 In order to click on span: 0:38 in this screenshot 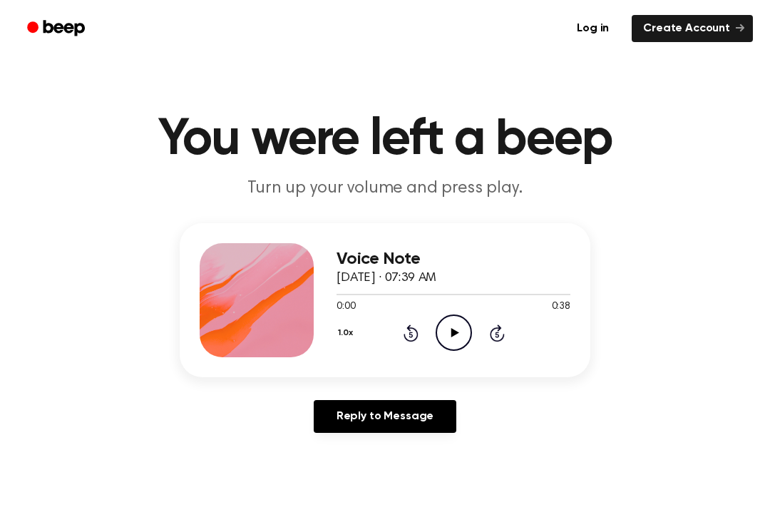, I will do `click(561, 306)`.